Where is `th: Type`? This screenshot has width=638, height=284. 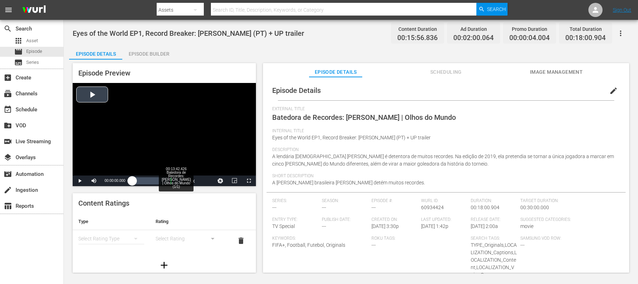
th: Type is located at coordinates (111, 222).